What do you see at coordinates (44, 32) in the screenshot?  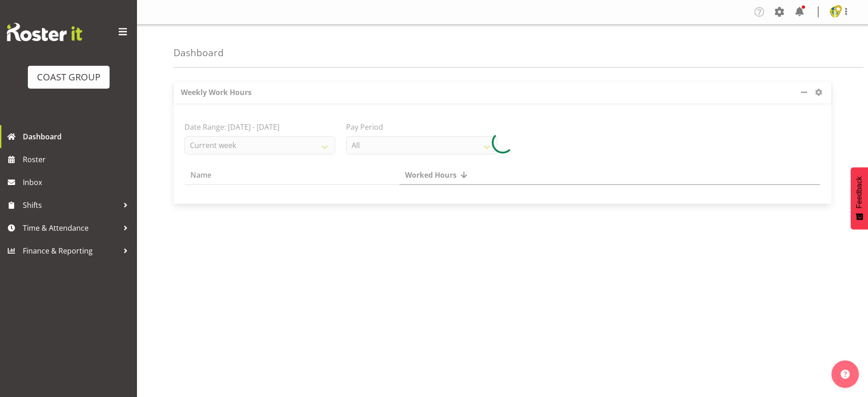 I see `img: Rosterit website logo` at bounding box center [44, 32].